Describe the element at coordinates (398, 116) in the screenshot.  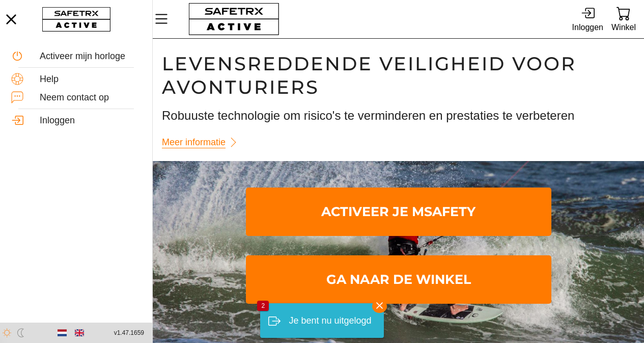
I see `h3: Robuuste technologie om risico's te verminderen en prestaties te verbeteren` at that location.